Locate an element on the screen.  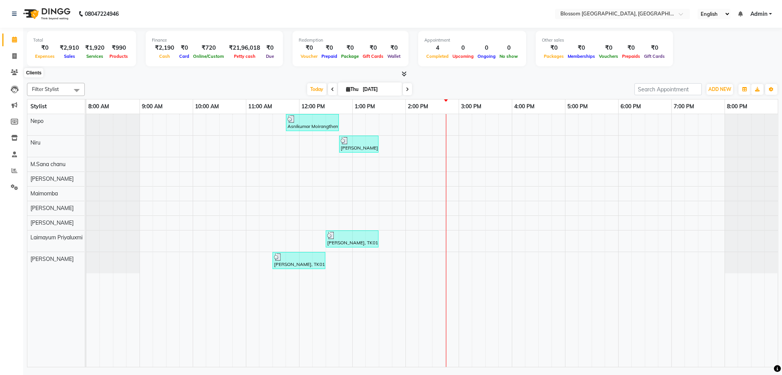
span: Voucher is located at coordinates (309, 56).